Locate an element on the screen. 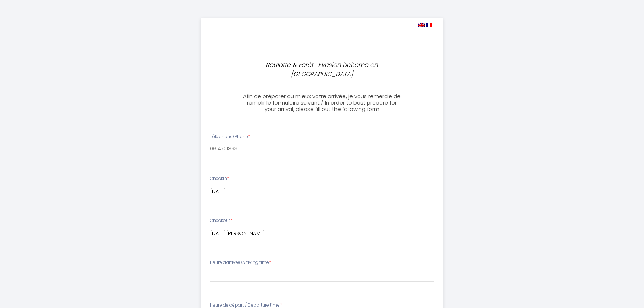 The width and height of the screenshot is (644, 308). label: Téléphone/Phone is located at coordinates (230, 136).